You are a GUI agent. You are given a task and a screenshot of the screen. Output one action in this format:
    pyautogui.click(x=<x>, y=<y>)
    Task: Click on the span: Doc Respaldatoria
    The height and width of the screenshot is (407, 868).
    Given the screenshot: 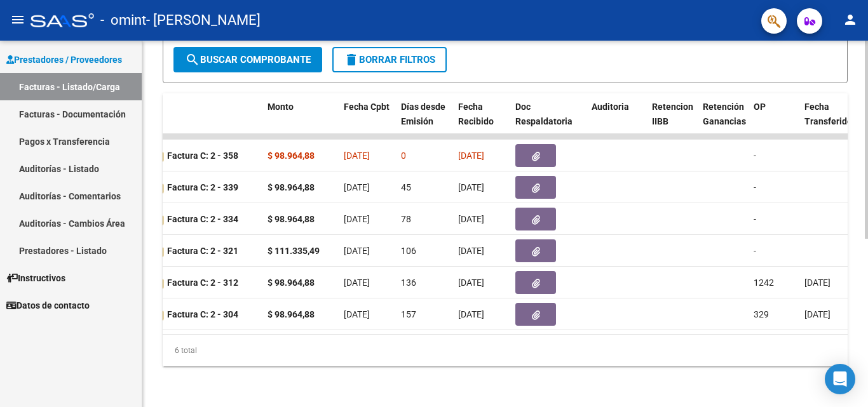 What is the action you would take?
    pyautogui.click(x=544, y=114)
    